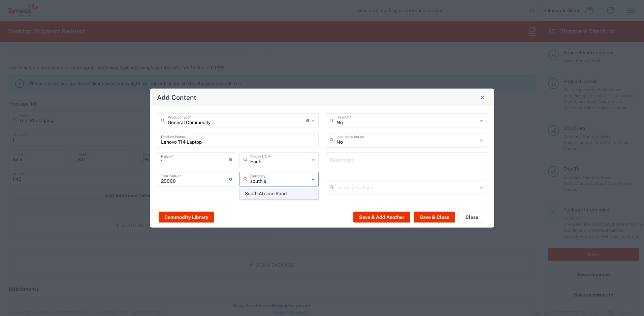 This screenshot has height=316, width=644. What do you see at coordinates (279, 193) in the screenshot?
I see `span: South African Rand` at bounding box center [279, 193].